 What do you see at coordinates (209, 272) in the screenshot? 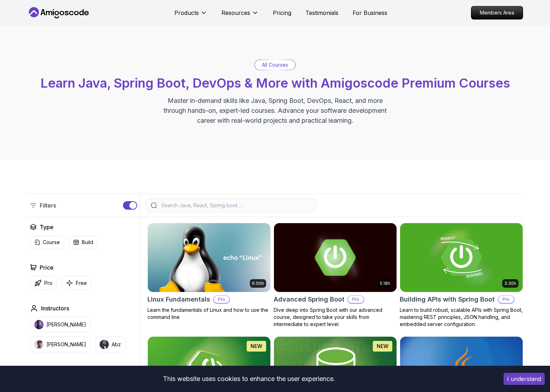
I see `a: Linux Fundamentals card6.00hLinux FundamentalsProLearn the fundamentals of Linux and how to use t...` at bounding box center [209, 272].